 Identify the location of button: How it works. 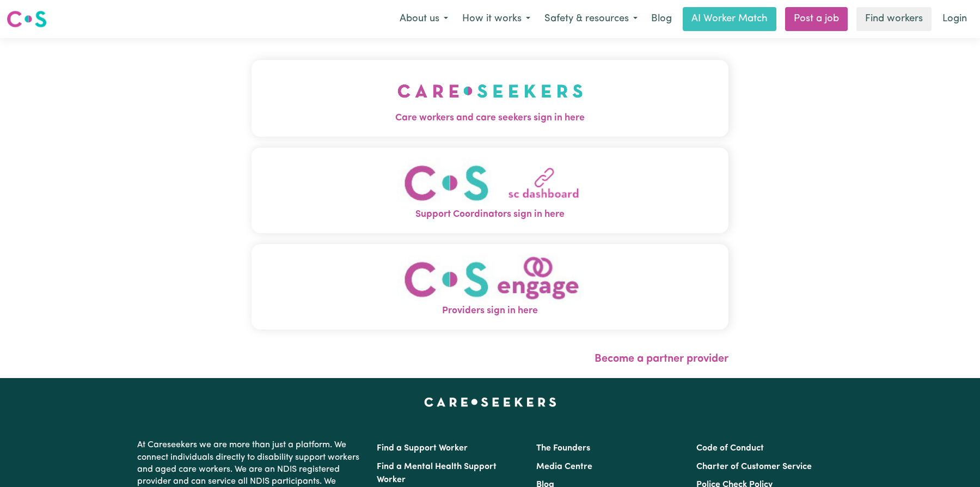
(496, 19).